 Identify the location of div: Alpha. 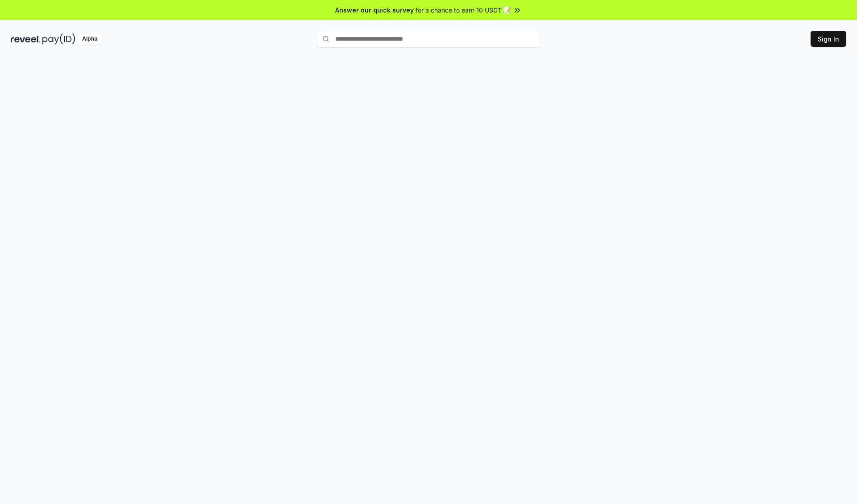
(89, 39).